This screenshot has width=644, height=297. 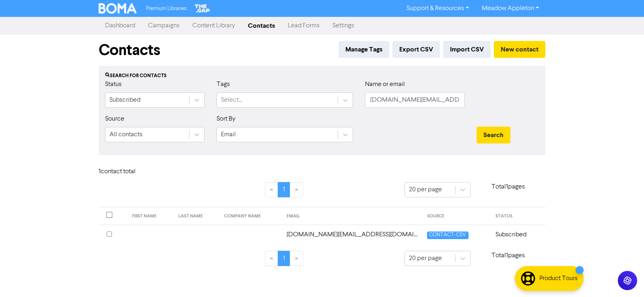 What do you see at coordinates (352, 234) in the screenshot?
I see `td: happyplanet.nz@gmail.com` at bounding box center [352, 234].